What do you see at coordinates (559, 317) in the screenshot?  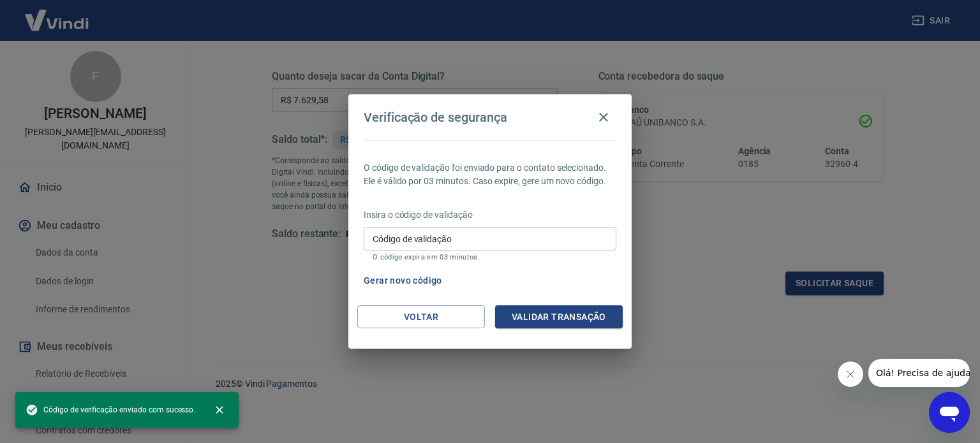 I see `button: Validar transação` at bounding box center [559, 317].